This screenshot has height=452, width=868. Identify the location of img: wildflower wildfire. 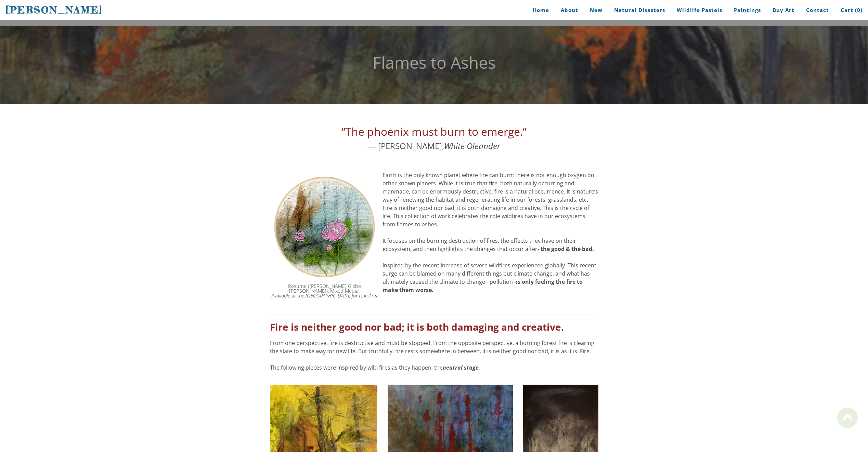
(324, 227).